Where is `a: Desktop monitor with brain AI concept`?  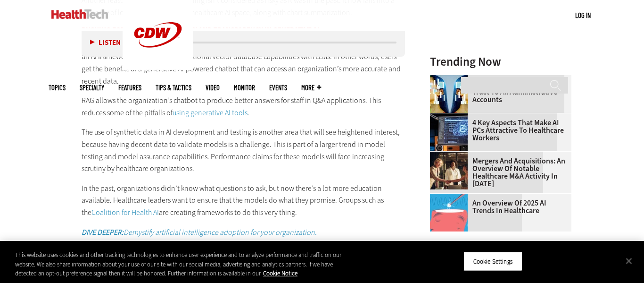
a: Desktop monitor with brain AI concept is located at coordinates (451, 117).